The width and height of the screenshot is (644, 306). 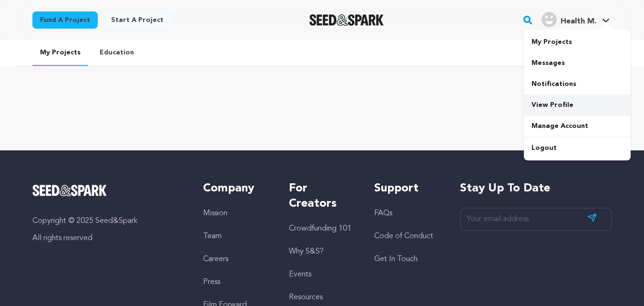 I want to click on img: Seed&Spark Logo, so click(x=69, y=191).